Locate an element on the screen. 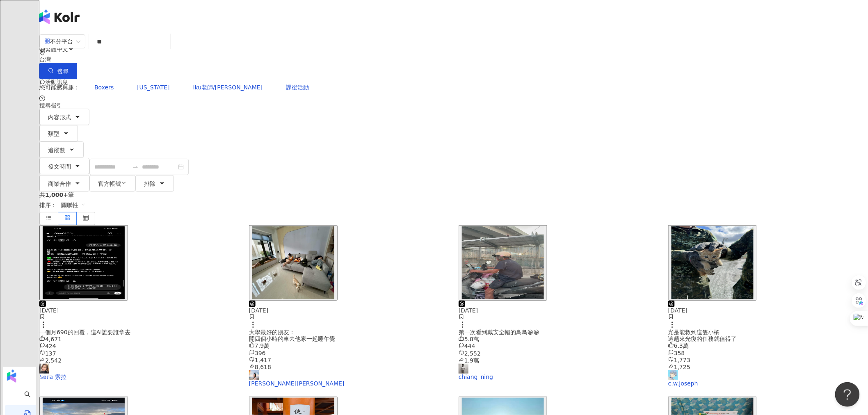 The height and width of the screenshot is (415, 868). a: KOL Avatarc.w.joseph is located at coordinates (767, 378).